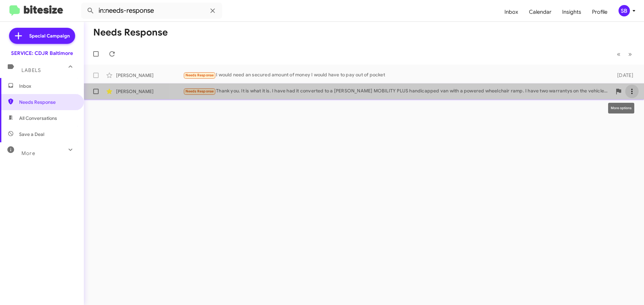 This screenshot has height=305, width=644. I want to click on span: Labels, so click(31, 71).